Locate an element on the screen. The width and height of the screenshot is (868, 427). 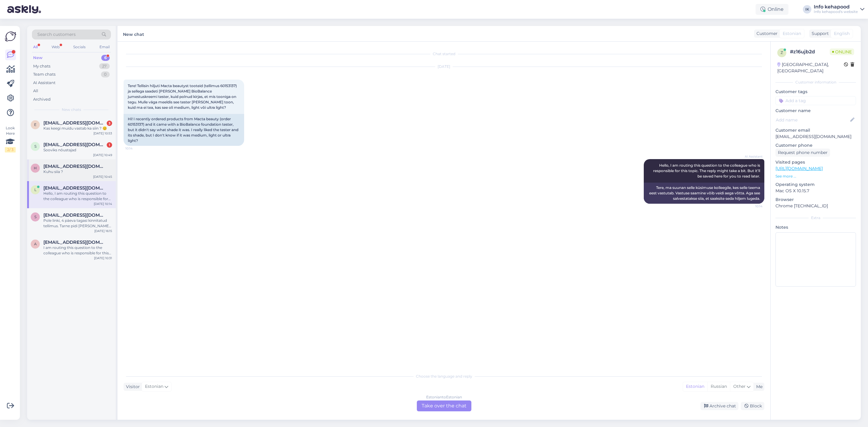
div: My chats is located at coordinates (42, 66).